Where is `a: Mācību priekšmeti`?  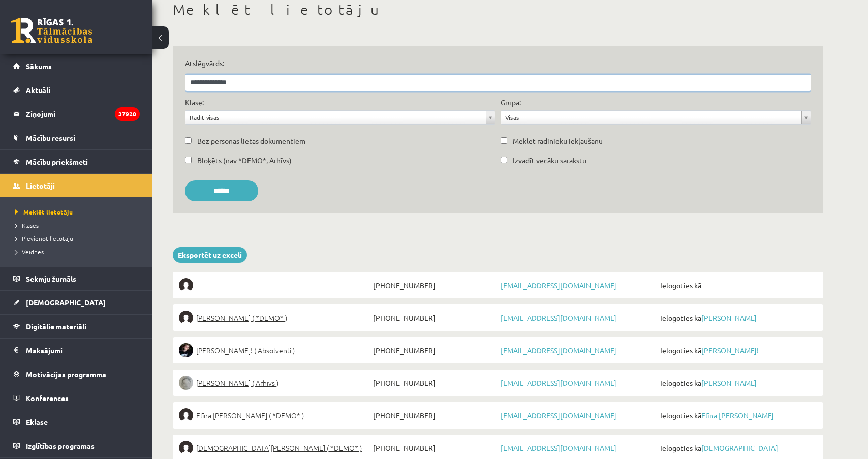 a: Mācību priekšmeti is located at coordinates (77, 162).